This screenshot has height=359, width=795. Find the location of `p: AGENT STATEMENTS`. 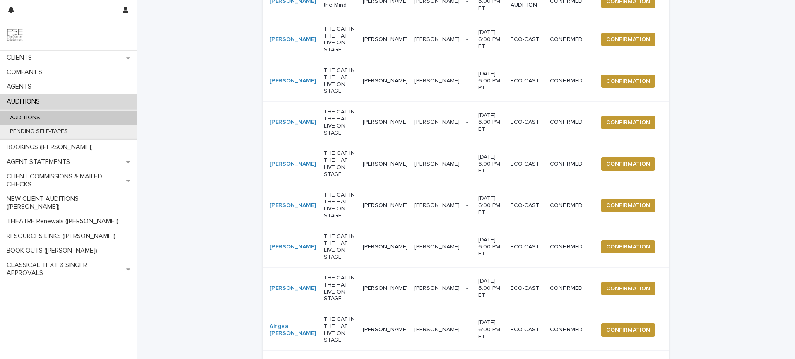

p: AGENT STATEMENTS is located at coordinates (40, 162).